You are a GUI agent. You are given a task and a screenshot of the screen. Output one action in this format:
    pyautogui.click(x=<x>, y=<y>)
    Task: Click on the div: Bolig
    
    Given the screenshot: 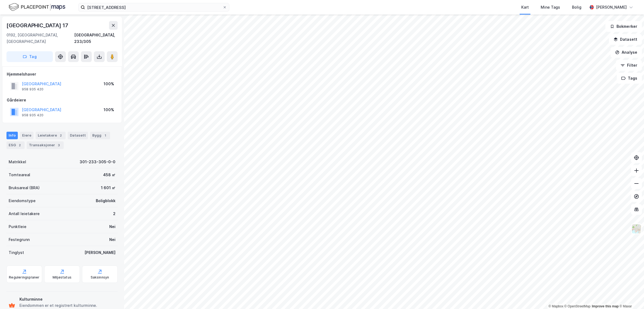 What is the action you would take?
    pyautogui.click(x=577, y=8)
    